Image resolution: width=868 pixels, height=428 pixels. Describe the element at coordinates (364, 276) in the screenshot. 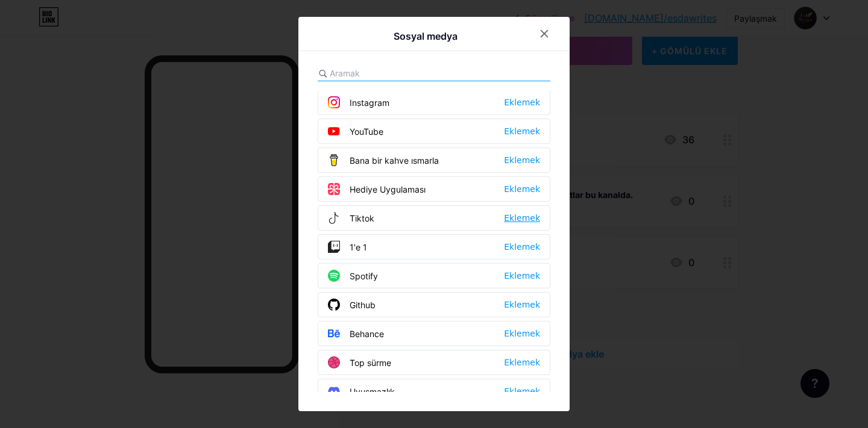

I see `font: Spotify` at that location.